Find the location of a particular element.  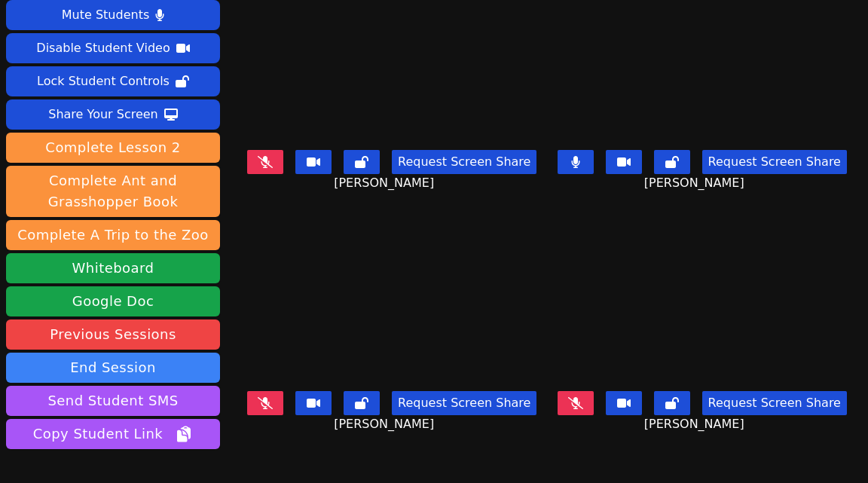

button: Complete Lesson 2 is located at coordinates (113, 148).